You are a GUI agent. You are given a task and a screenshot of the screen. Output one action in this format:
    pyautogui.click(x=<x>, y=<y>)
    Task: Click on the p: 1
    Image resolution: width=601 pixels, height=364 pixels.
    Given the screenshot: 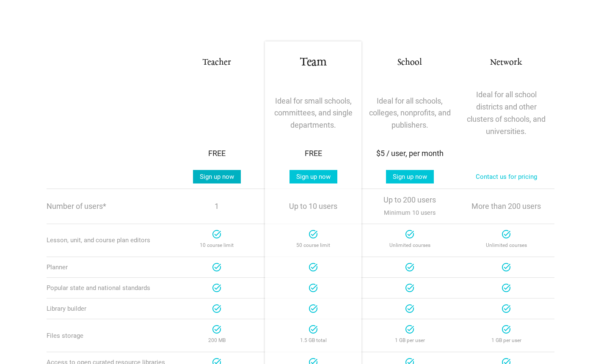 What is the action you would take?
    pyautogui.click(x=217, y=206)
    